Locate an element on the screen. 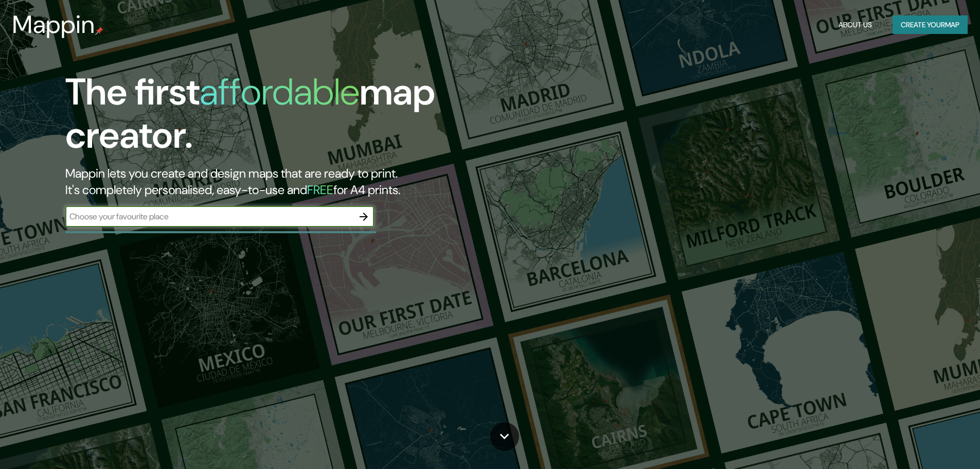 The height and width of the screenshot is (469, 980). h1: affordable is located at coordinates (279, 91).